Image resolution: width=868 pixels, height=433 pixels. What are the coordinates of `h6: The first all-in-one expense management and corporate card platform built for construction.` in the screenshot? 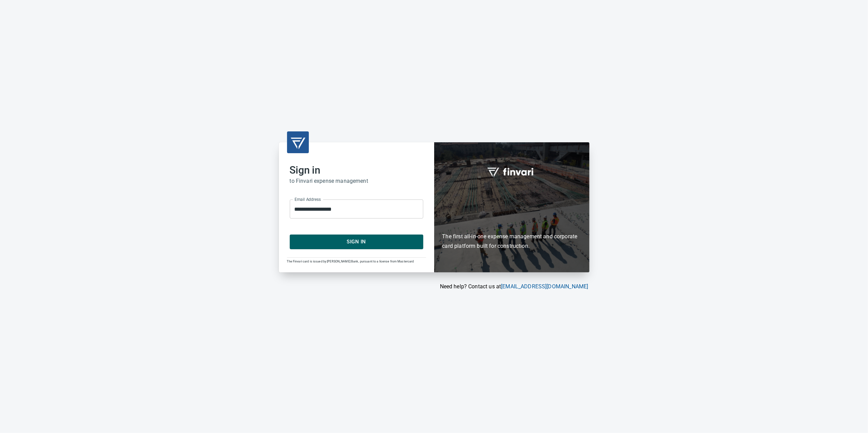 It's located at (511, 221).